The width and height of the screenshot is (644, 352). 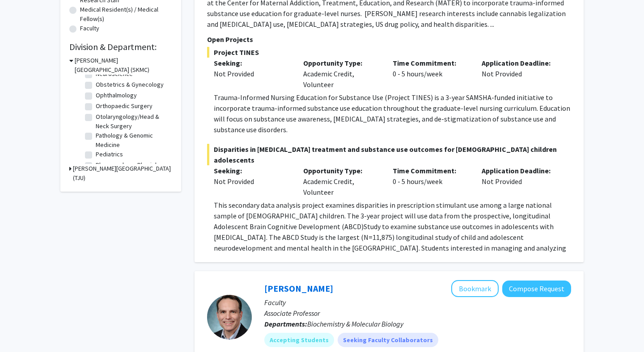 I want to click on label: Otolaryngology/Head & Neck Surgery, so click(x=133, y=121).